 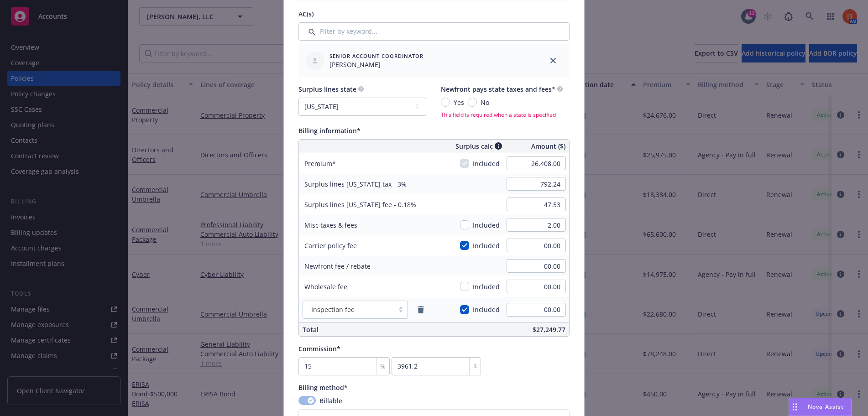 I want to click on input: Filter by keyword..., so click(x=434, y=31).